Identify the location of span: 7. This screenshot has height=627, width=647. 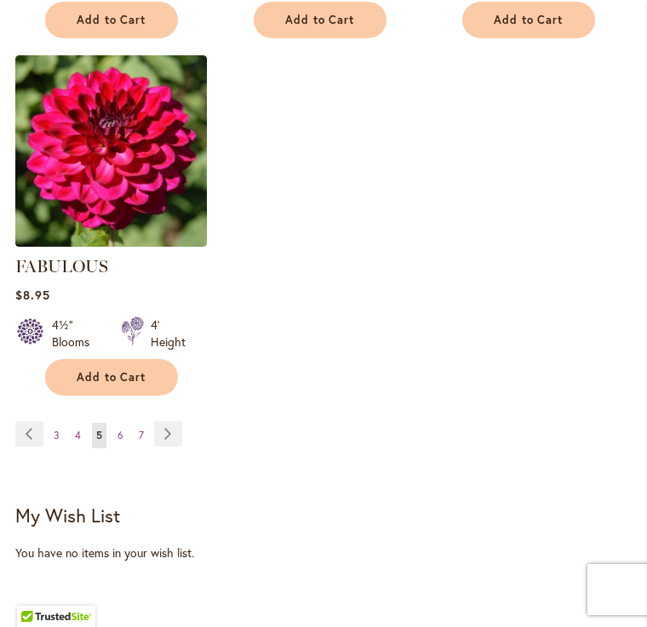
(141, 435).